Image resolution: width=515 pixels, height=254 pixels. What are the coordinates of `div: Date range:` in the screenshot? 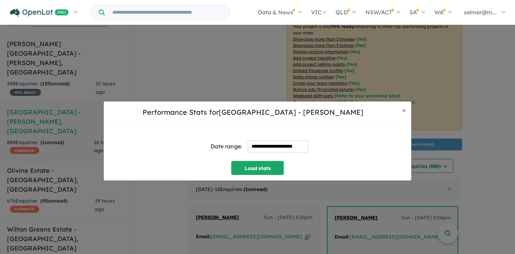 It's located at (226, 146).